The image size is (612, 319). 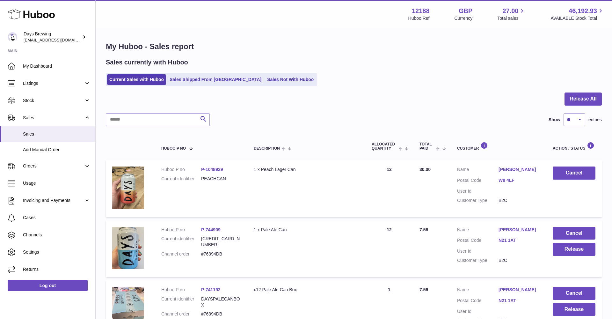 I want to click on a: 27.00 Total sales, so click(x=511, y=14).